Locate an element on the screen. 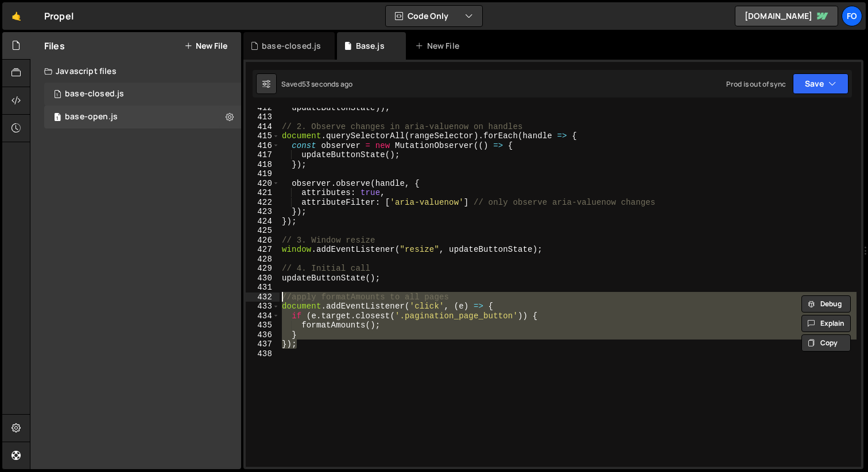  div: 419 is located at coordinates (262, 174).